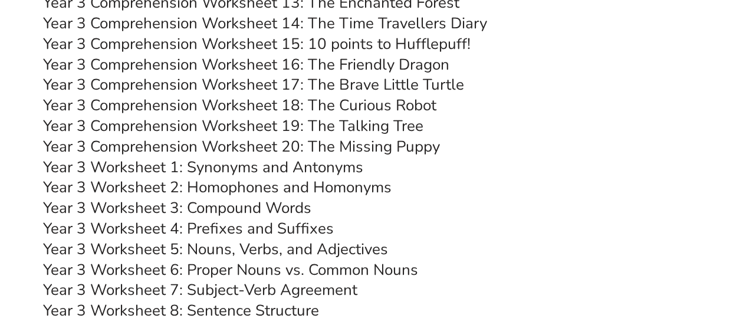  I want to click on a: Year 3 Comprehension Worksheet 20: The Missing Puppy, so click(241, 146).